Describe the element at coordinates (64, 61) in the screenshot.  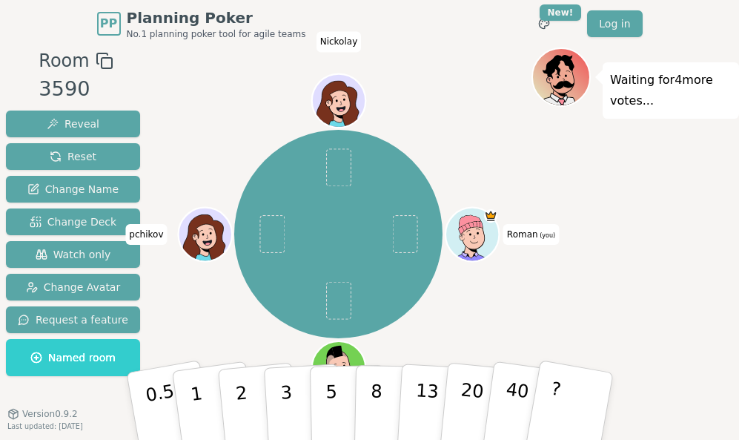
I see `span: Room` at that location.